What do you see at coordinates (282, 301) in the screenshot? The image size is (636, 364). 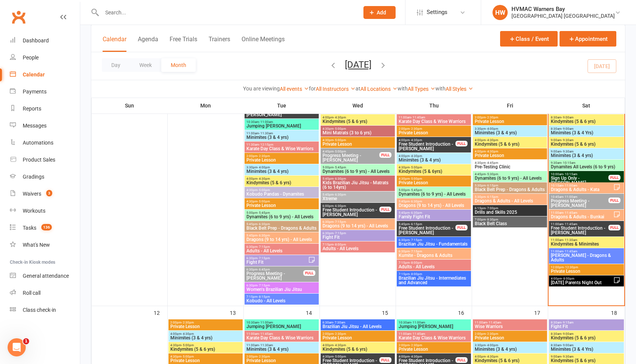 I see `span: Kobudo - All Levels` at bounding box center [282, 301].